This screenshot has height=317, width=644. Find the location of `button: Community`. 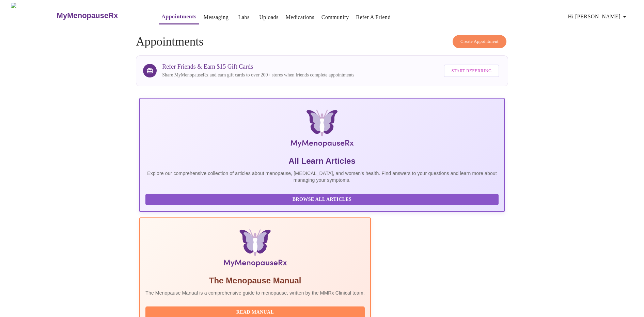

button: Community is located at coordinates (335, 18).